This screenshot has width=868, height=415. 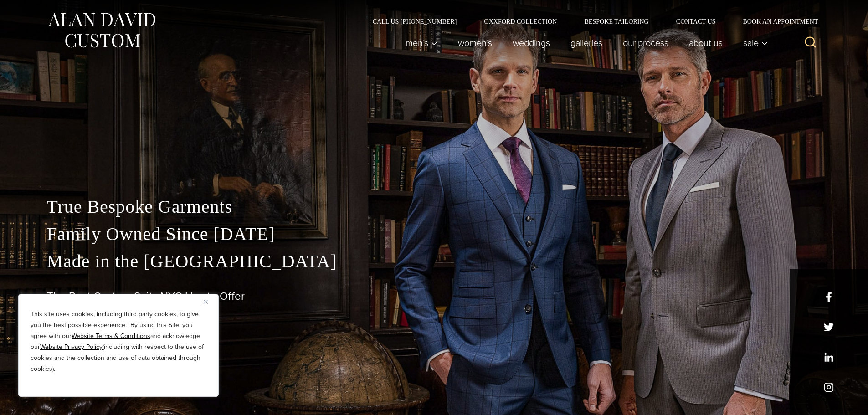 I want to click on button: View Search Form, so click(x=811, y=43).